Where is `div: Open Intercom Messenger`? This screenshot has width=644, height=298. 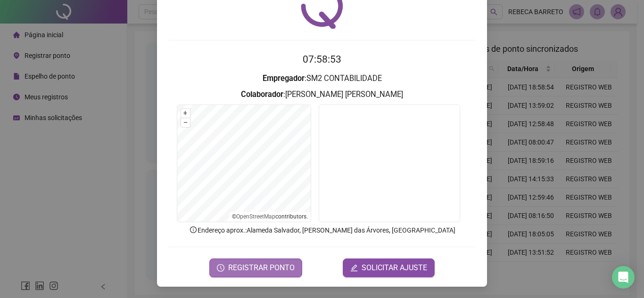 div: Open Intercom Messenger is located at coordinates (624, 278).